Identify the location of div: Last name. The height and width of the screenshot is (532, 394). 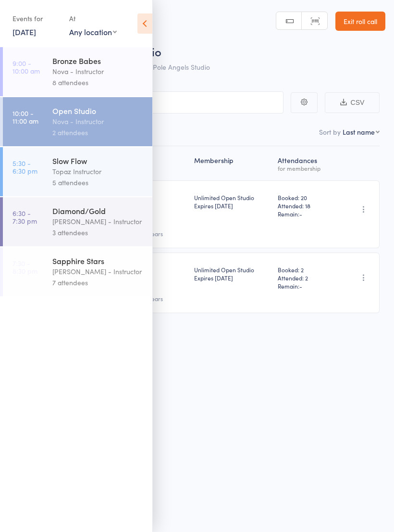
(358, 132).